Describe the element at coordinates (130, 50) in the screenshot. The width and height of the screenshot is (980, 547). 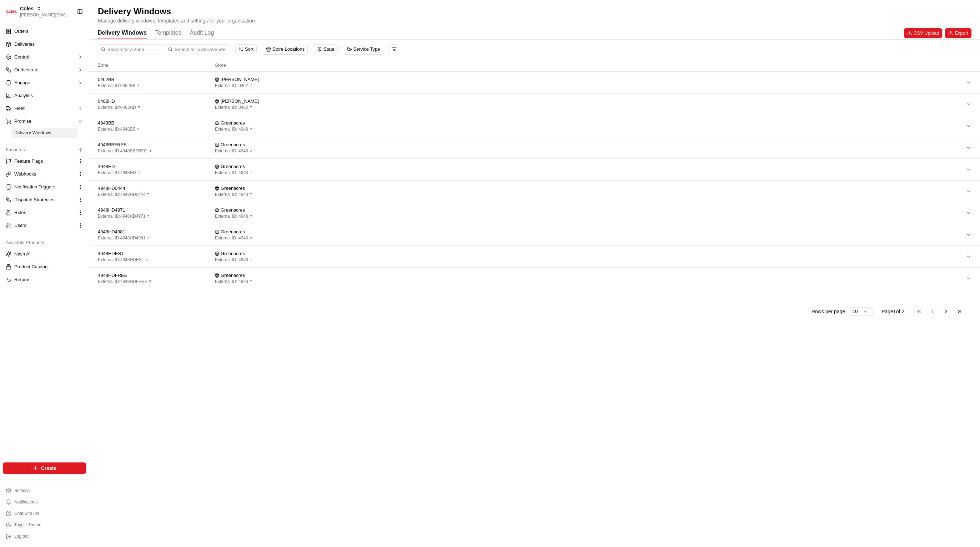
I see `input: Search for a zone` at that location.